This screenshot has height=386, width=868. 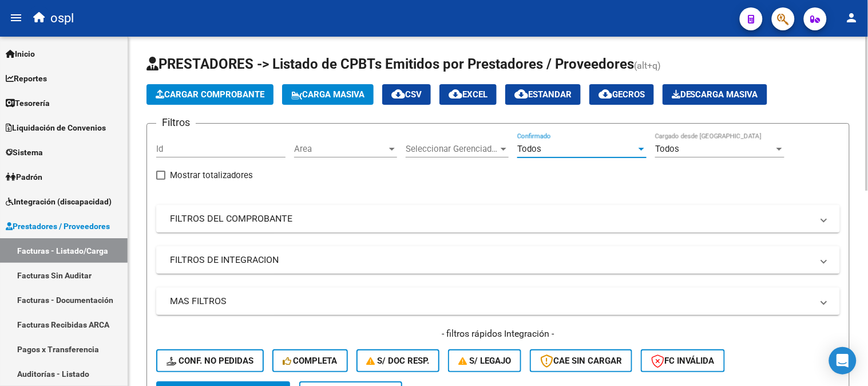 I want to click on span: FC Inválida, so click(x=683, y=361).